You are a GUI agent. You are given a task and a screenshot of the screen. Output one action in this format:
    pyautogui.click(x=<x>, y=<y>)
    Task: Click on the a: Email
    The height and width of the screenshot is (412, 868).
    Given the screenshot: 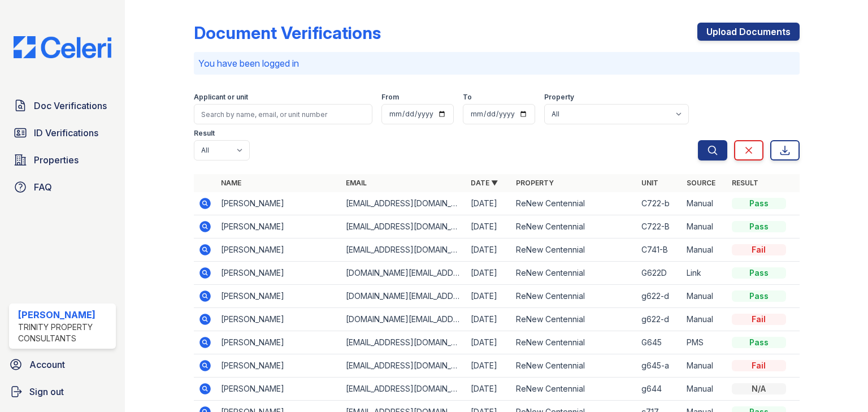 What is the action you would take?
    pyautogui.click(x=356, y=182)
    